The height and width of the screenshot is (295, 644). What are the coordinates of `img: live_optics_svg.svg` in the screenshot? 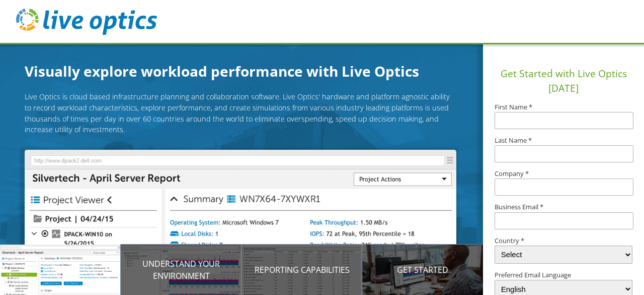 It's located at (87, 22).